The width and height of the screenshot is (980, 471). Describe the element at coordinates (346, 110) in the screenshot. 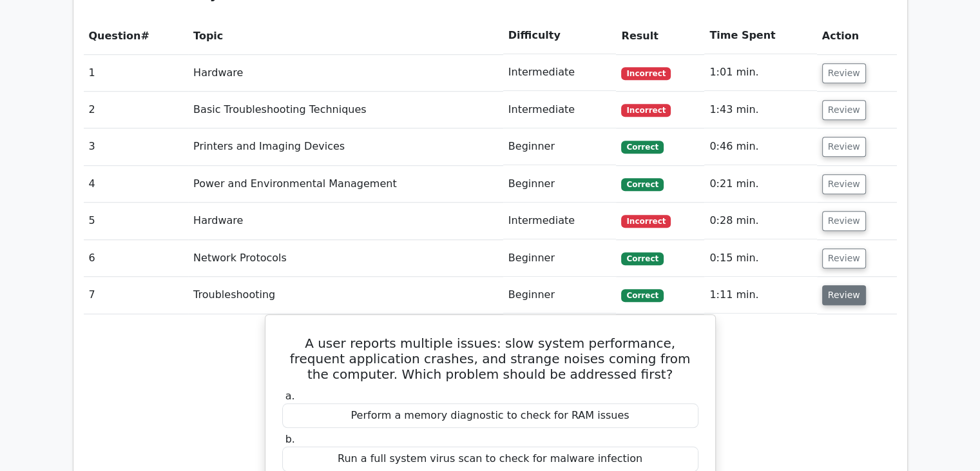

I see `td: Basic Troubleshooting Techniques` at that location.